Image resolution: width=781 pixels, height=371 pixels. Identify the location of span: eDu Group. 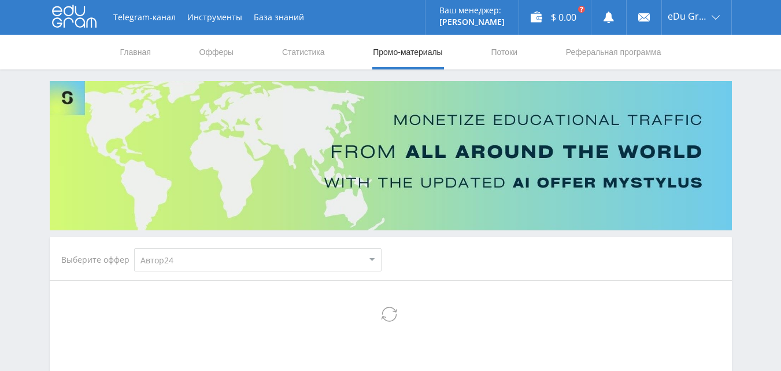
(688, 16).